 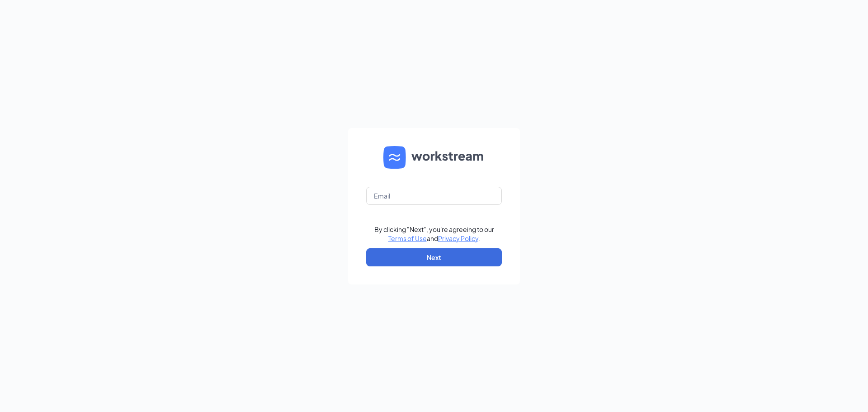 I want to click on button: Next, so click(x=434, y=257).